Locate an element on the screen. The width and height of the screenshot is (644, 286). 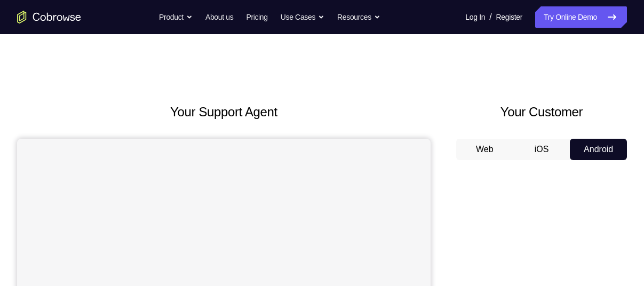
a: Try Online Demo is located at coordinates (581, 17).